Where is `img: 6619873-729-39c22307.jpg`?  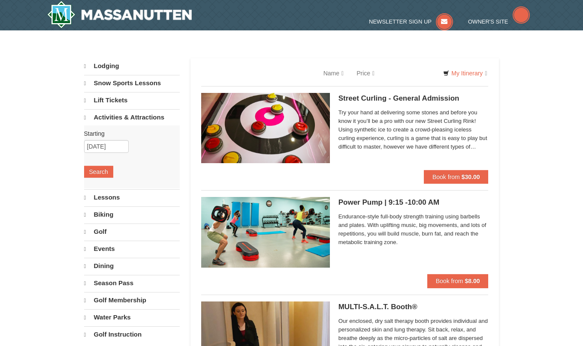
img: 6619873-729-39c22307.jpg is located at coordinates (265, 232).